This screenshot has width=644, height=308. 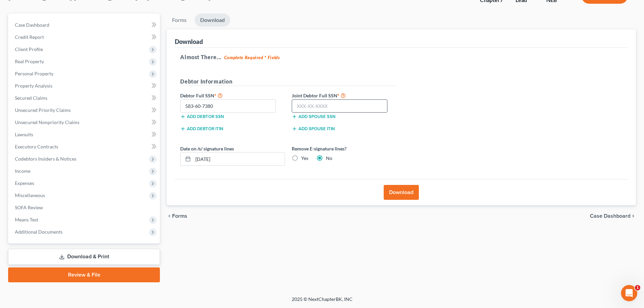 What do you see at coordinates (85, 207) in the screenshot?
I see `a: SOFA Review` at bounding box center [85, 207].